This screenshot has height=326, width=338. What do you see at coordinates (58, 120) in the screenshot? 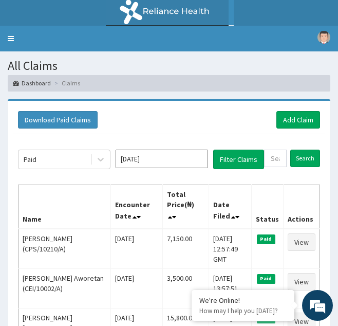
I see `button: Download Paid Claims` at bounding box center [58, 120].